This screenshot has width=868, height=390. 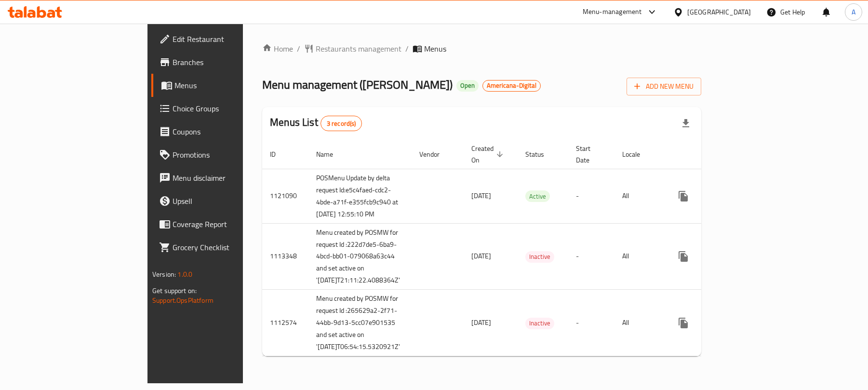 What do you see at coordinates (174, 291) in the screenshot?
I see `span: Get support on:` at bounding box center [174, 291].